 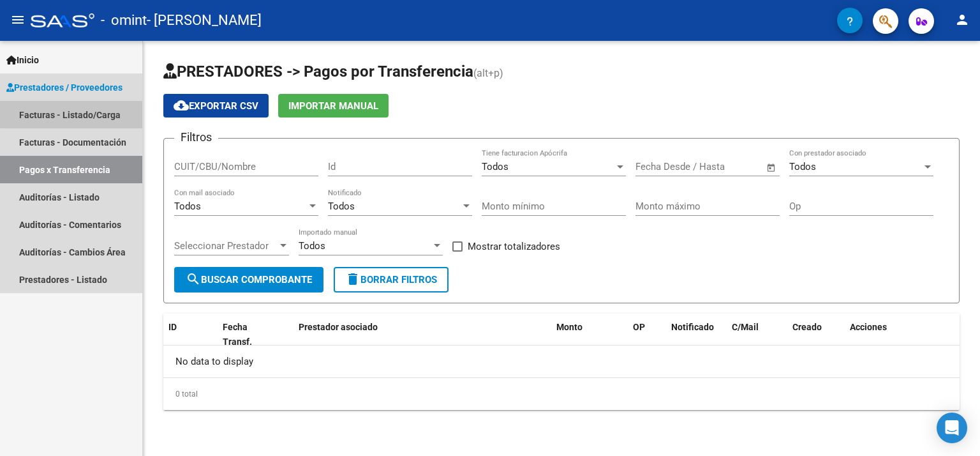 I want to click on span: Seleccionar Prestador, so click(x=226, y=246).